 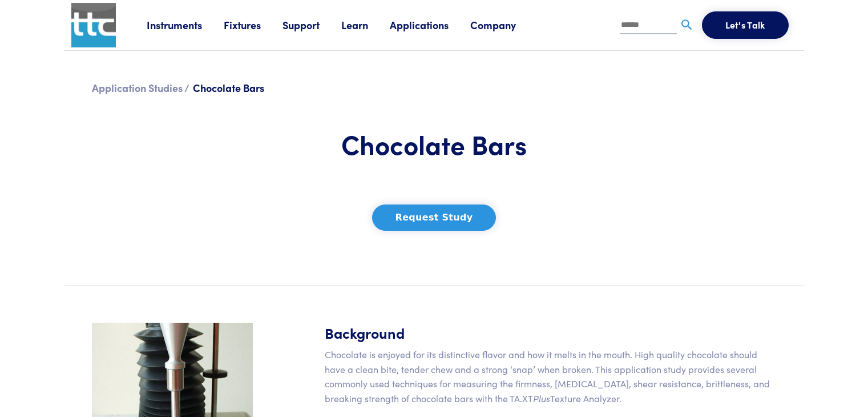 I want to click on a: Instruments, so click(x=185, y=24).